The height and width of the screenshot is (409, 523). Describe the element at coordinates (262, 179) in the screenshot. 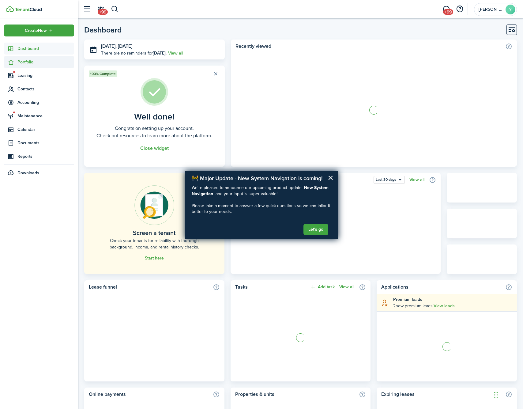

I see `h2: 🚧 Major Update - New System Navigation is coming!` at that location.